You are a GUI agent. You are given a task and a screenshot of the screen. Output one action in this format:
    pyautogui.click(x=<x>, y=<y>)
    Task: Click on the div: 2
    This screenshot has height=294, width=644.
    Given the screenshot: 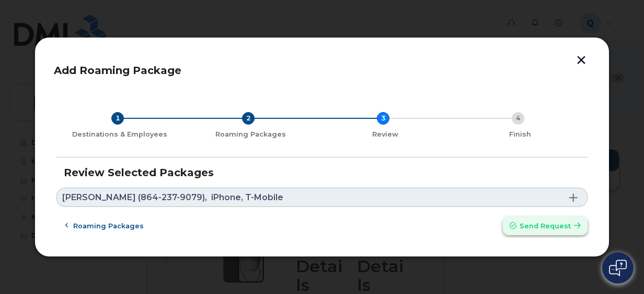 What is the action you would take?
    pyautogui.click(x=248, y=119)
    